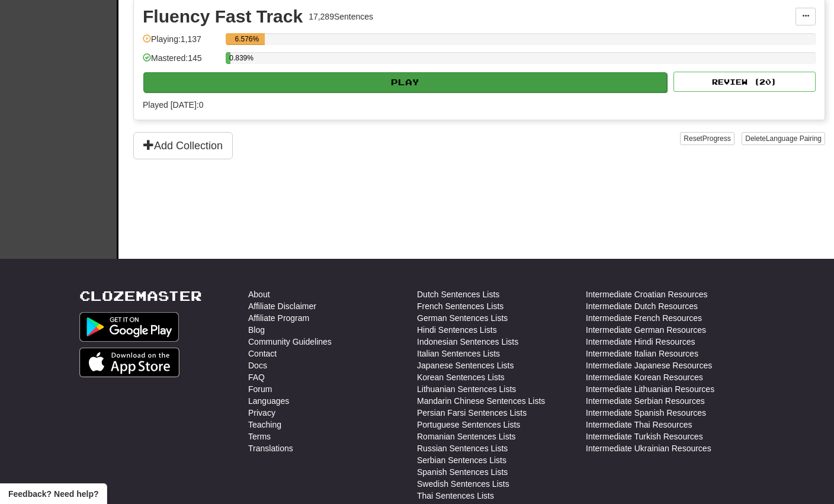 This screenshot has width=834, height=504. What do you see at coordinates (646, 330) in the screenshot?
I see `a: Intermediate German Resources` at bounding box center [646, 330].